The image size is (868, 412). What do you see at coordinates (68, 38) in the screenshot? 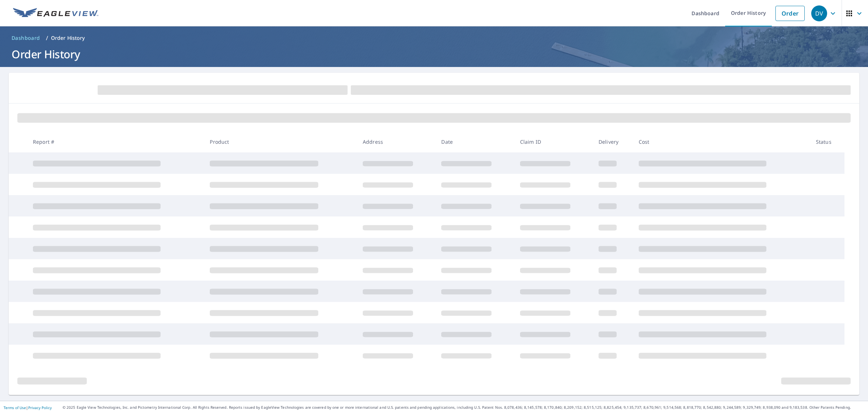
I see `p: Order History` at bounding box center [68, 38].